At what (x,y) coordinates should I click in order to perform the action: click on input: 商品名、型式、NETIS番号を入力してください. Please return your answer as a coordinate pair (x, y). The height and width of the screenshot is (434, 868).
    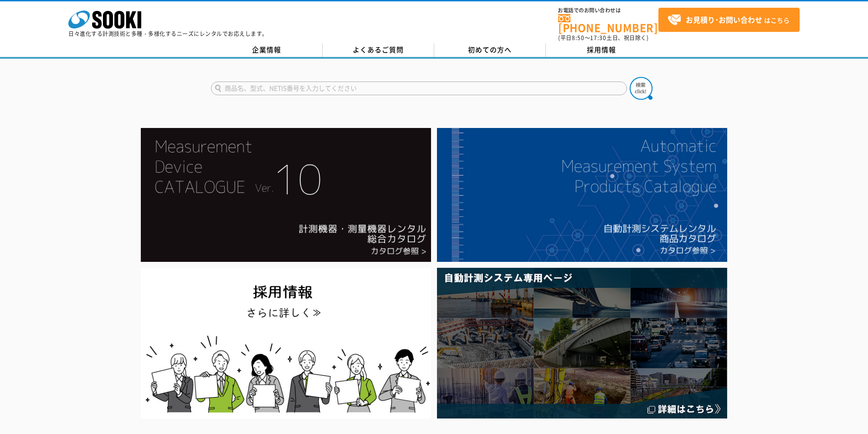
    Looking at the image, I should click on (419, 88).